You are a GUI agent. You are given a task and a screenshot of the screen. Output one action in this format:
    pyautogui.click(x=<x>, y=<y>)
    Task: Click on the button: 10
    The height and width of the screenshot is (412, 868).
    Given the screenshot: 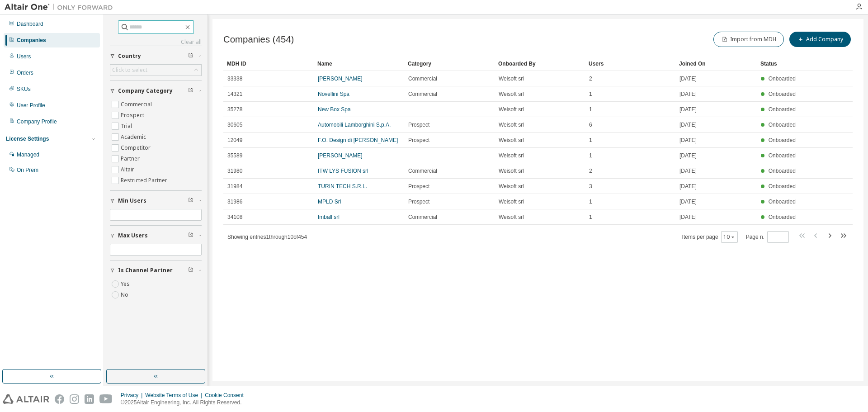 What is the action you would take?
    pyautogui.click(x=729, y=237)
    